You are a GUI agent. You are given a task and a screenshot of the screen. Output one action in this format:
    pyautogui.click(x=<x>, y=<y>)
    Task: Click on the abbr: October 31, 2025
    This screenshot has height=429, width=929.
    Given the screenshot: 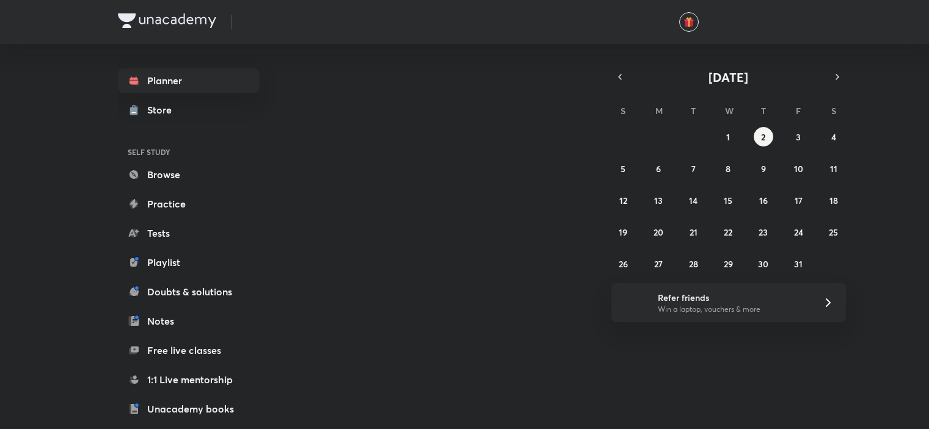 What is the action you would take?
    pyautogui.click(x=798, y=264)
    